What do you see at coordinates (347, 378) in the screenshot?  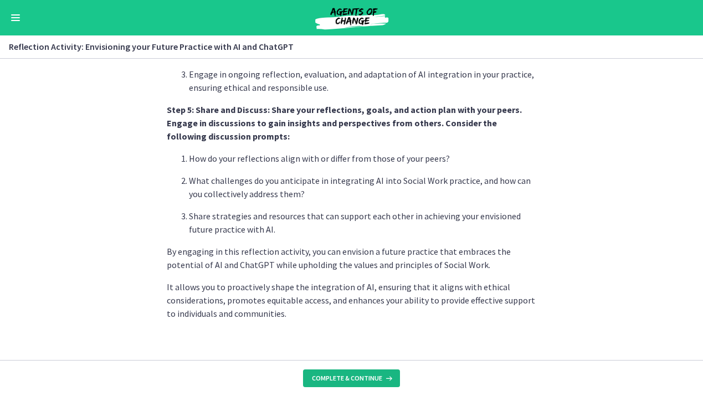 I see `span: Complete & continue` at bounding box center [347, 378].